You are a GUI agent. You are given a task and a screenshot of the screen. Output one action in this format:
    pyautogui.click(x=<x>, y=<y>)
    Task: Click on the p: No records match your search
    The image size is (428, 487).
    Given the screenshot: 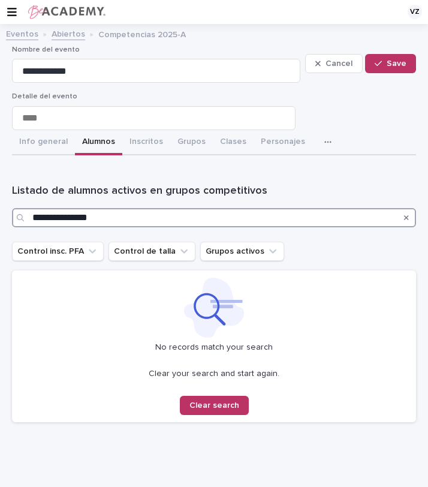 What is the action you would take?
    pyautogui.click(x=214, y=347)
    